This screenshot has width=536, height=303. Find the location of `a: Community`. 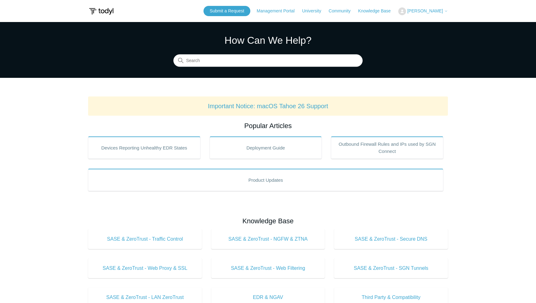

a: Community is located at coordinates (343, 11).